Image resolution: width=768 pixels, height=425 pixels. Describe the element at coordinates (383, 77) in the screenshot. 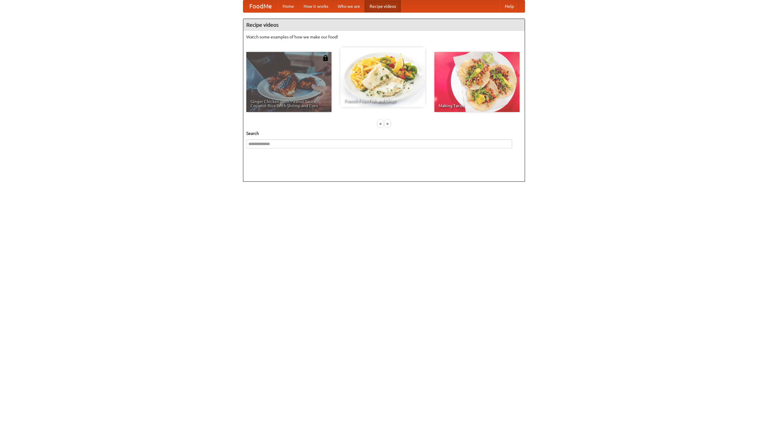

I see `a: French Fries Fish and Chips` at that location.